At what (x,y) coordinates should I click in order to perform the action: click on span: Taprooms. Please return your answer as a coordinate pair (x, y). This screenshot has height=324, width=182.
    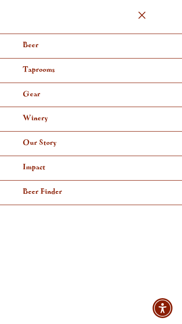
    Looking at the image, I should click on (39, 69).